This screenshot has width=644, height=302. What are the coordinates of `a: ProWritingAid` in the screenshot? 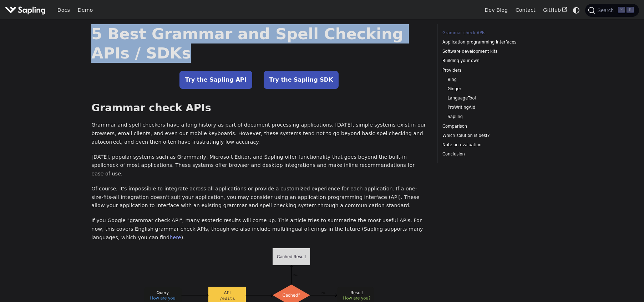 It's located at (492, 107).